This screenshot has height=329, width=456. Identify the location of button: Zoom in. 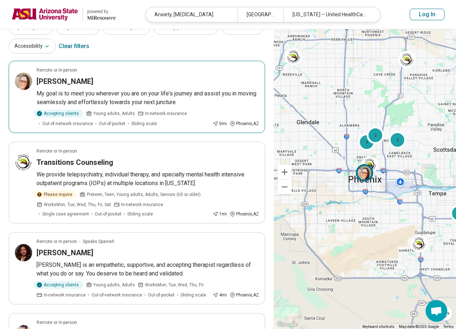
(284, 172).